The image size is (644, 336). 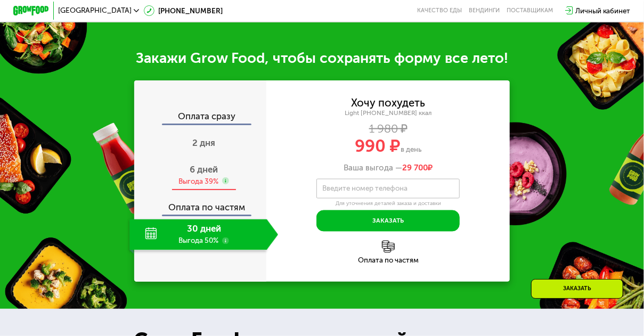 I want to click on img: l6xcnZfty9opOoJh.png, so click(x=389, y=247).